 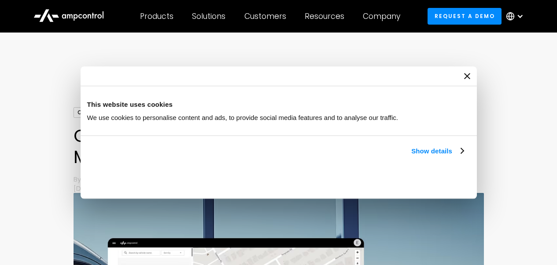 What do you see at coordinates (78, 179) in the screenshot?
I see `p: By` at bounding box center [78, 179].